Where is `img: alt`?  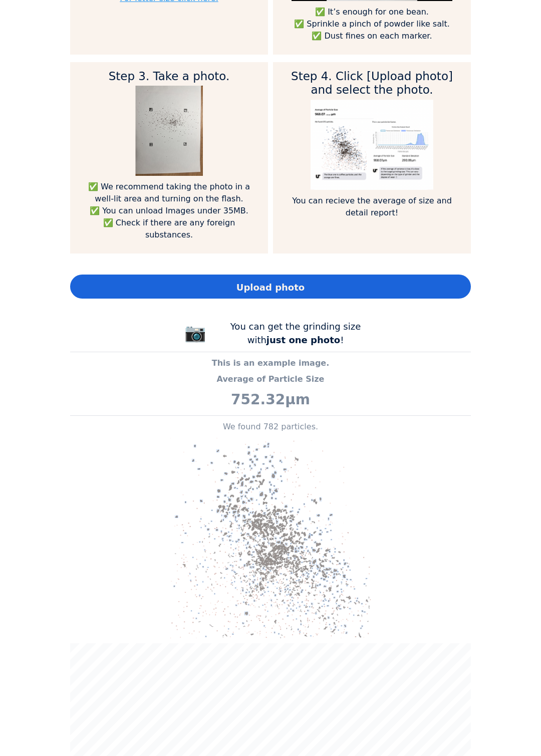
img: alt is located at coordinates (270, 538).